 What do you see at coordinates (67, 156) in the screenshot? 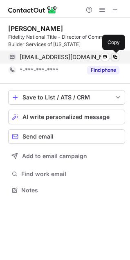
I see `button: Add to email campaign` at bounding box center [67, 156].